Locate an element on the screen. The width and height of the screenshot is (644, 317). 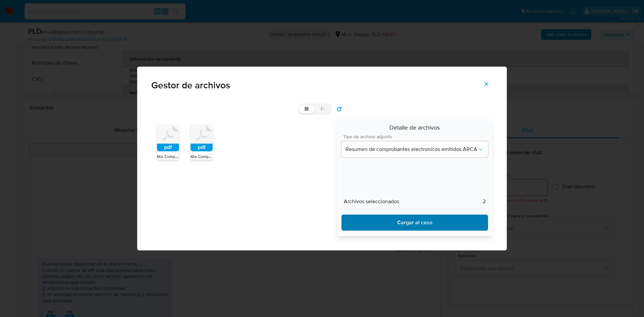
span: Gestor de archivos is located at coordinates (322, 85).